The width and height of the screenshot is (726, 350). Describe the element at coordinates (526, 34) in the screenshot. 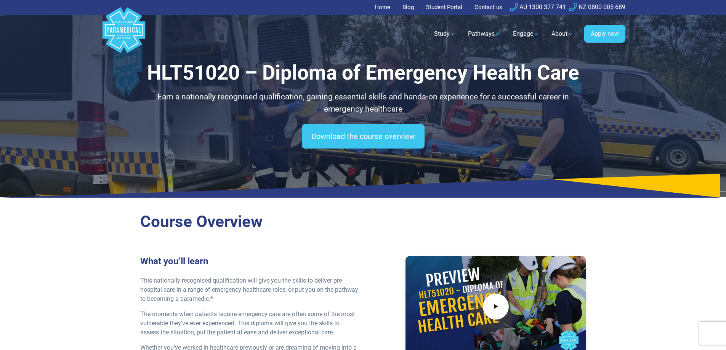

I see `a: Engage` at that location.